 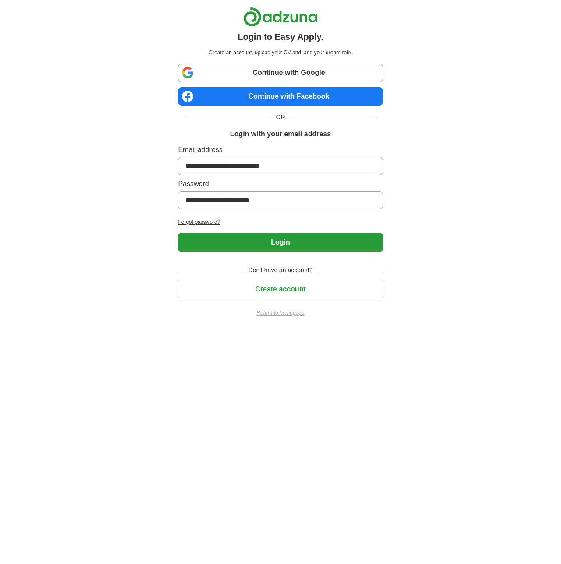 I want to click on h1: Login to Easy Apply., so click(x=280, y=37).